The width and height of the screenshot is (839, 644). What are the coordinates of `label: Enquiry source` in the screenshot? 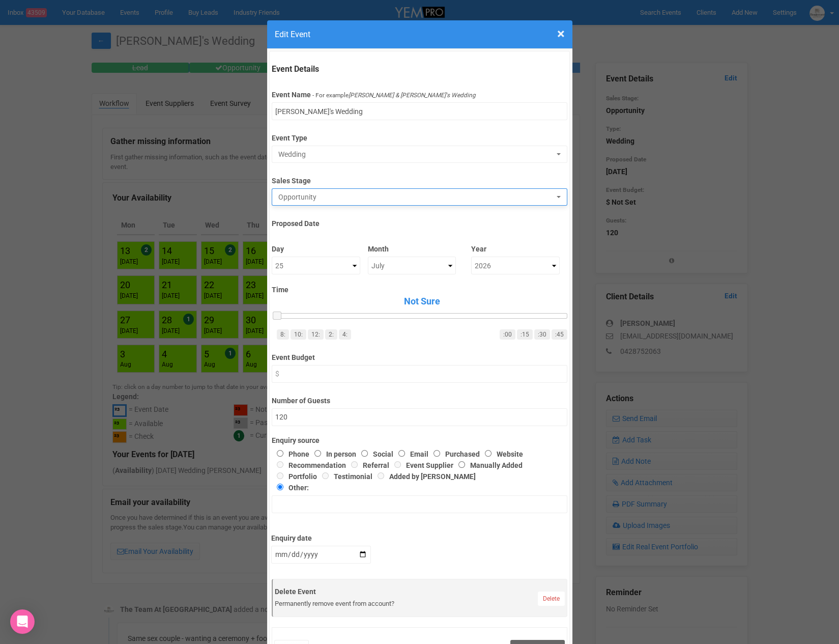 It's located at (420, 440).